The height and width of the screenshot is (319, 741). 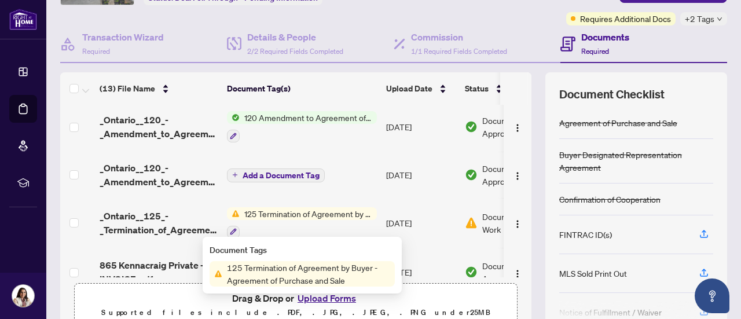 What do you see at coordinates (618, 123) in the screenshot?
I see `div: Agreement of Purchase and Sale` at bounding box center [618, 123].